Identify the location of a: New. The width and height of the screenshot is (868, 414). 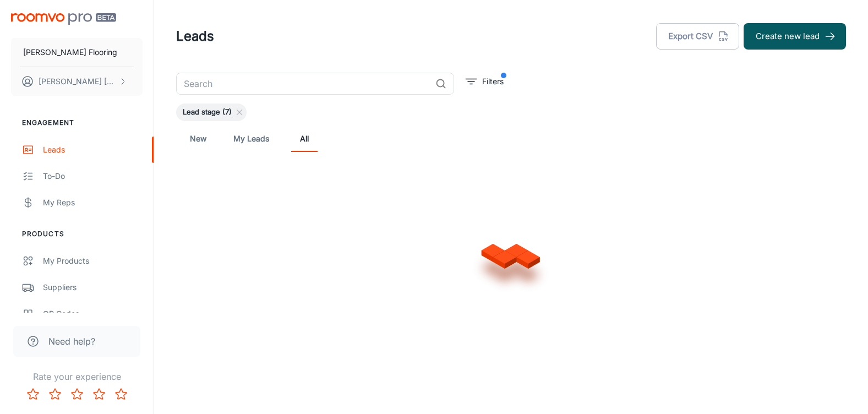
(198, 139).